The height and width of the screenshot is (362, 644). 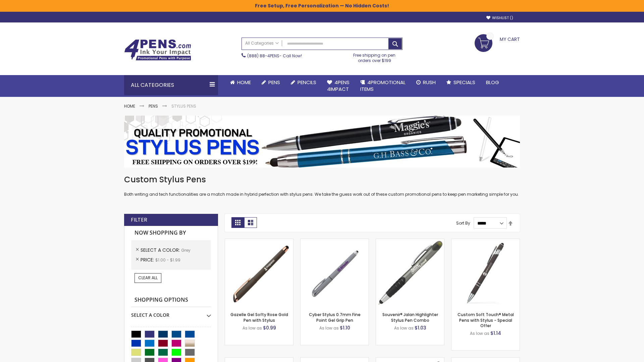 What do you see at coordinates (426, 83) in the screenshot?
I see `a: Rush` at bounding box center [426, 83].